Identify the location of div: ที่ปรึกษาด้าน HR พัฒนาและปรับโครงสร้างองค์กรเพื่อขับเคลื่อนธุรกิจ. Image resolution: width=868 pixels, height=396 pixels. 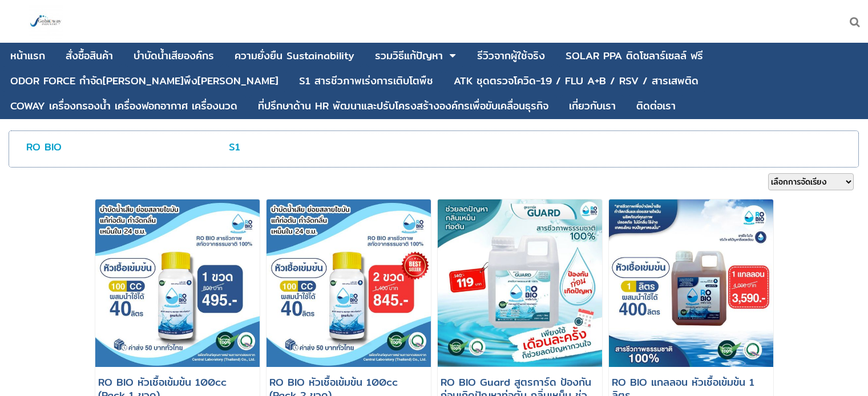
(403, 106).